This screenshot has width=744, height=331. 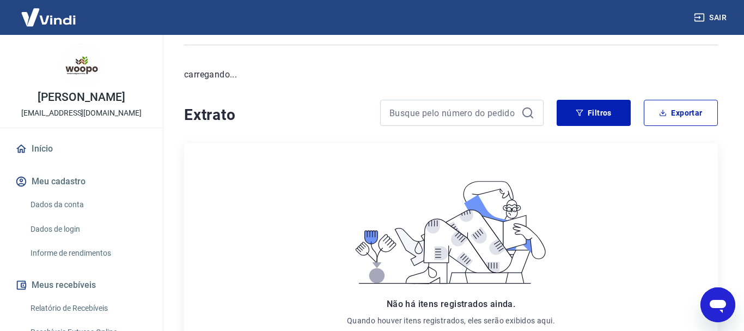 I want to click on span: Não há itens registrados ainda., so click(x=451, y=303).